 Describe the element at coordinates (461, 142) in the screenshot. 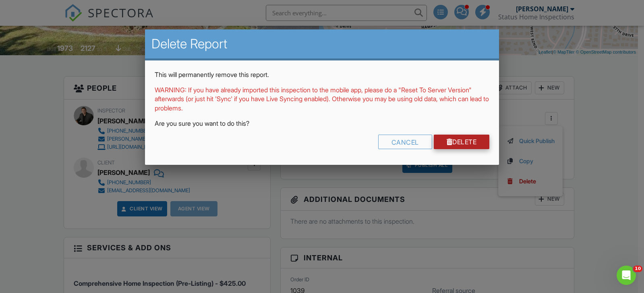

I see `a: Delete` at that location.